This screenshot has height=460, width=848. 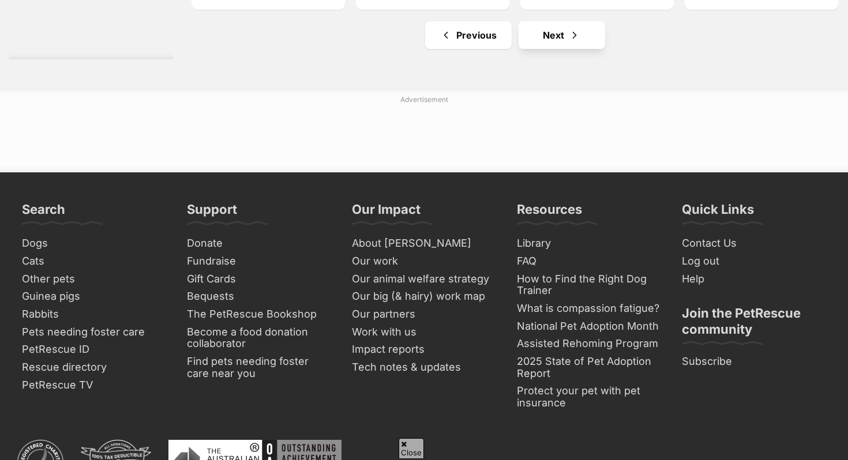 What do you see at coordinates (424, 296) in the screenshot?
I see `a: Our big (& hairy) work map` at bounding box center [424, 296].